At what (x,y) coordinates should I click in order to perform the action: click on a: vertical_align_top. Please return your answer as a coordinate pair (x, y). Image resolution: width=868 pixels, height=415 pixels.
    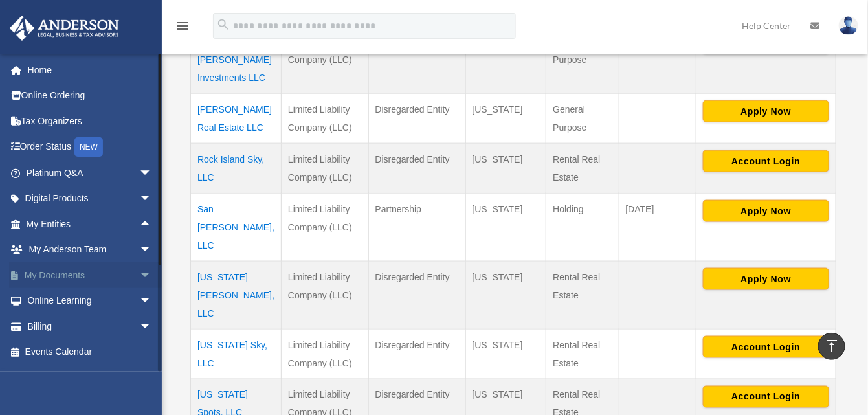
    Looking at the image, I should click on (832, 347).